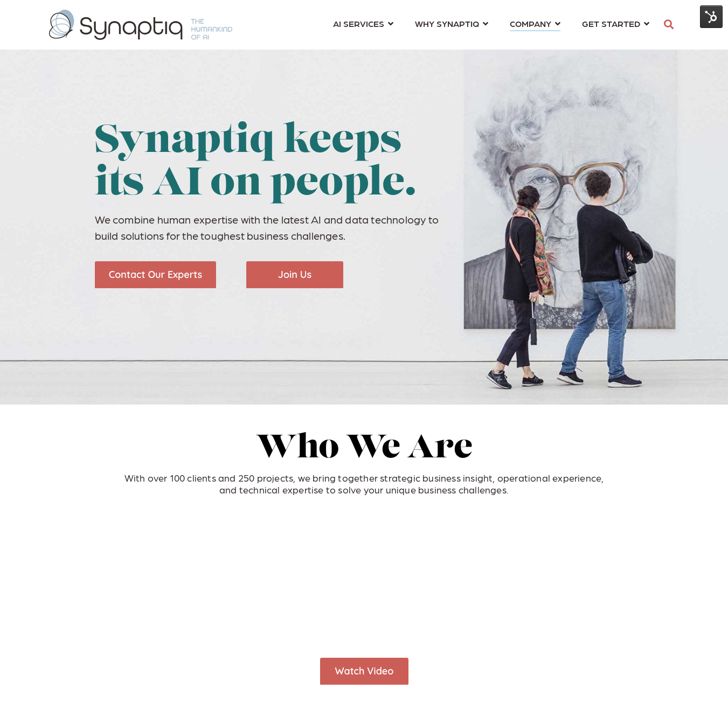 This screenshot has height=703, width=728. Describe the element at coordinates (363, 23) in the screenshot. I see `a: AI SERVICES` at that location.